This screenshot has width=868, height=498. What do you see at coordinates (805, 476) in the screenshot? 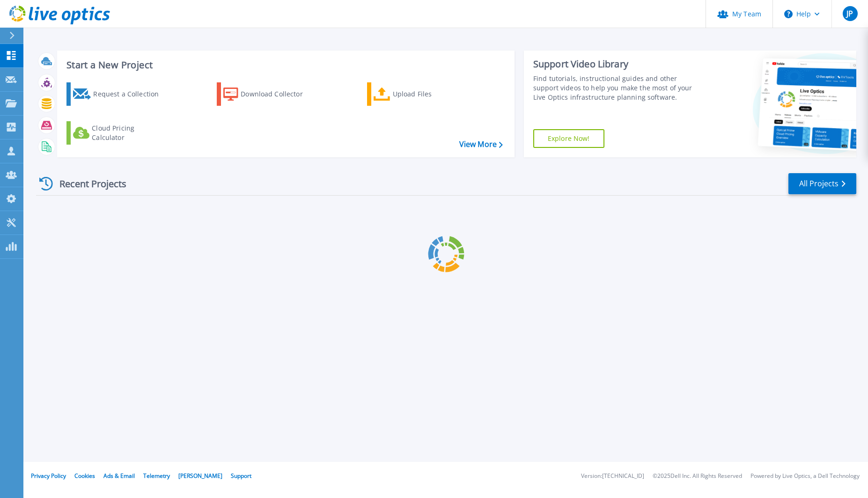
I see `li: Powered by Live Optics, a Dell Technology` at bounding box center [805, 476].